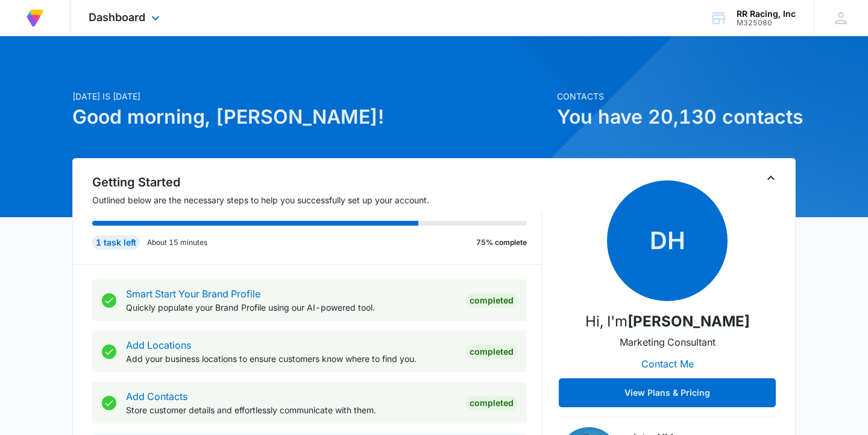  Describe the element at coordinates (116, 243) in the screenshot. I see `div: 1 task left` at that location.